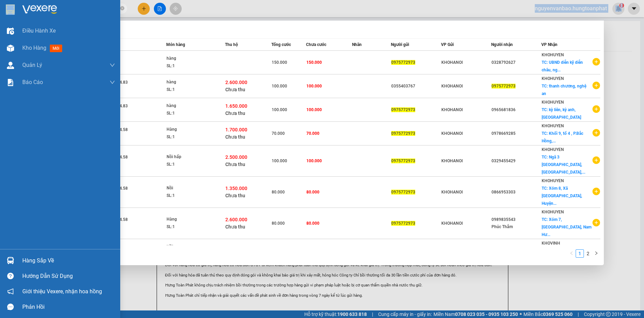  Describe the element at coordinates (34, 48) in the screenshot. I see `span: Kho hàng` at that location.